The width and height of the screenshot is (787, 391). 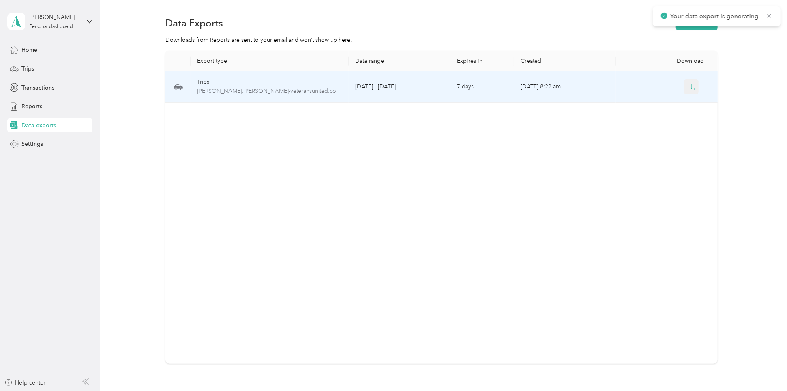 I want to click on span: Trips, so click(x=28, y=69).